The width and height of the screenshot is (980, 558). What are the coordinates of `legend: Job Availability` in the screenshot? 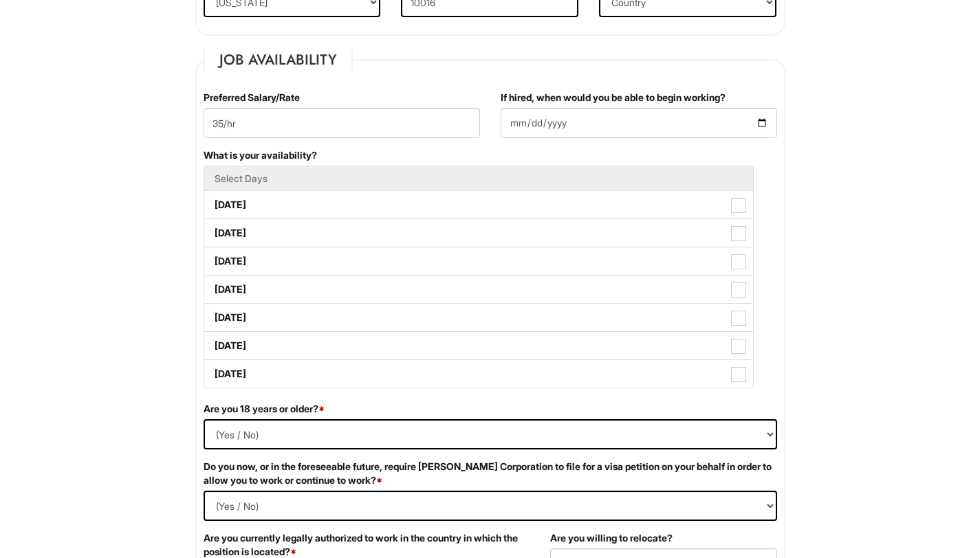 It's located at (278, 60).